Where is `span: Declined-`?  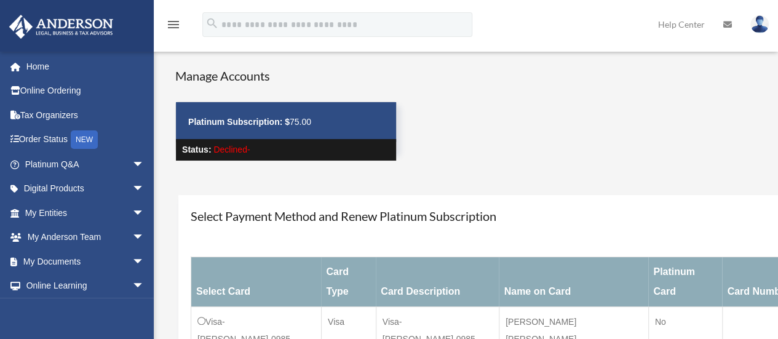
span: Declined- is located at coordinates (231, 149).